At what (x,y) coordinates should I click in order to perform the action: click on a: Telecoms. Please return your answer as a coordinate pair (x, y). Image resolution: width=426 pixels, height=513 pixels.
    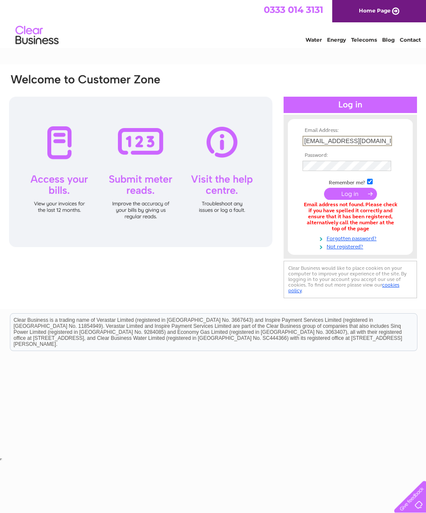
    Looking at the image, I should click on (364, 40).